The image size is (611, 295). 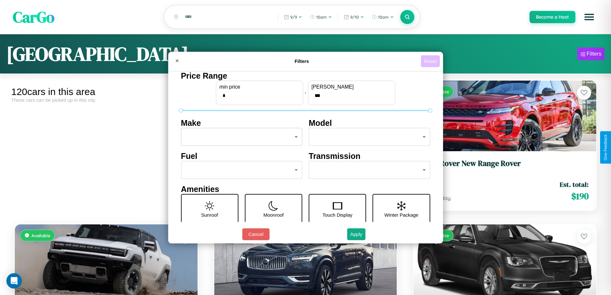 I want to click on h3: Land Rover New Range Rover, so click(x=505, y=163).